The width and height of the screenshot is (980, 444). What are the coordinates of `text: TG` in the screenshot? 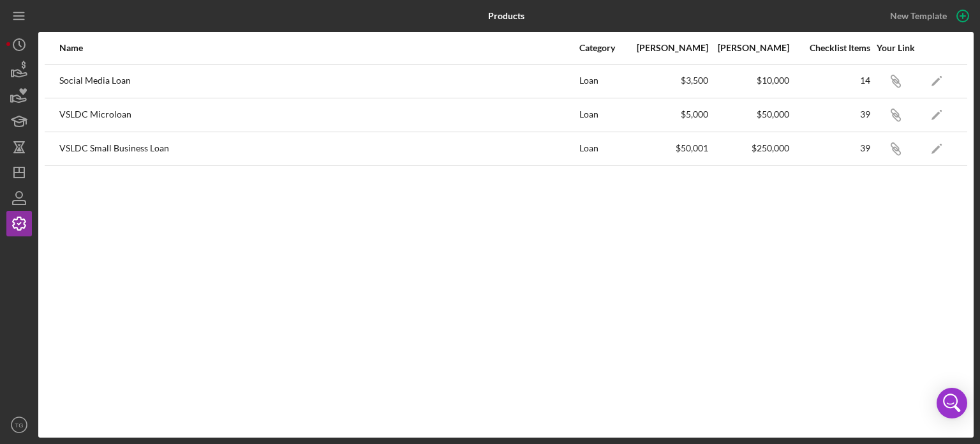 It's located at (18, 424).